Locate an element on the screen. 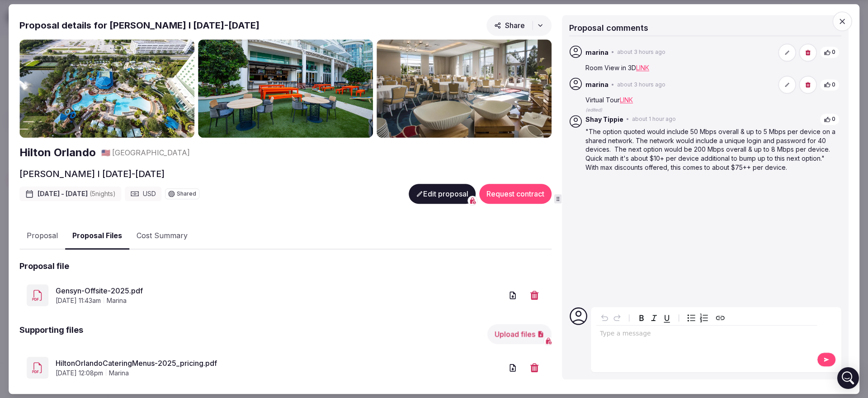 The image size is (868, 398). span: ( 5 night s ) is located at coordinates (103, 193).